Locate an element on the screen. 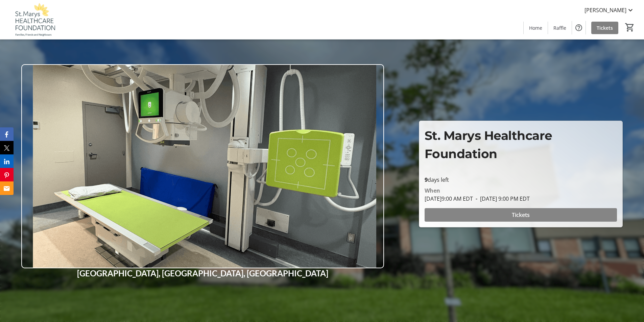 The height and width of the screenshot is (322, 644). a: Home is located at coordinates (535, 28).